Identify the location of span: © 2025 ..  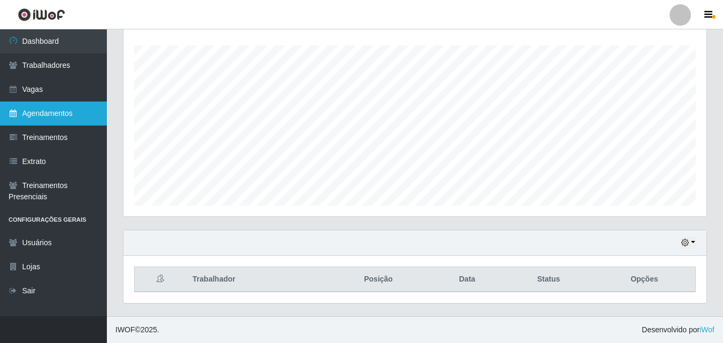
(137, 330).